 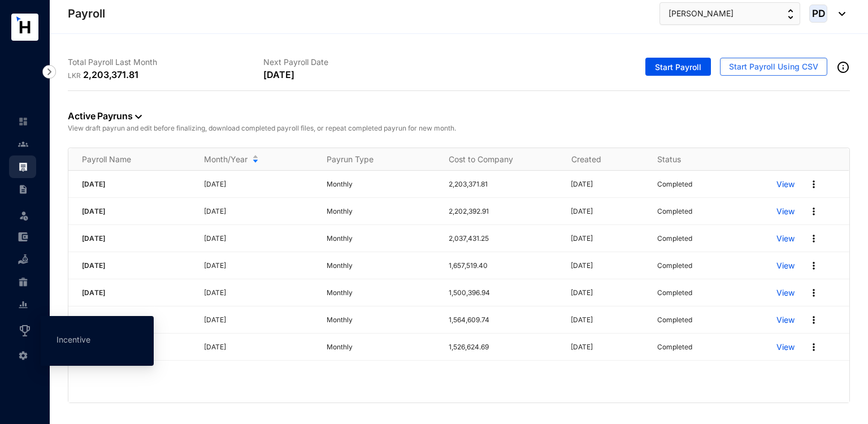 What do you see at coordinates (73, 339) in the screenshot?
I see `a: Incentive` at bounding box center [73, 339].